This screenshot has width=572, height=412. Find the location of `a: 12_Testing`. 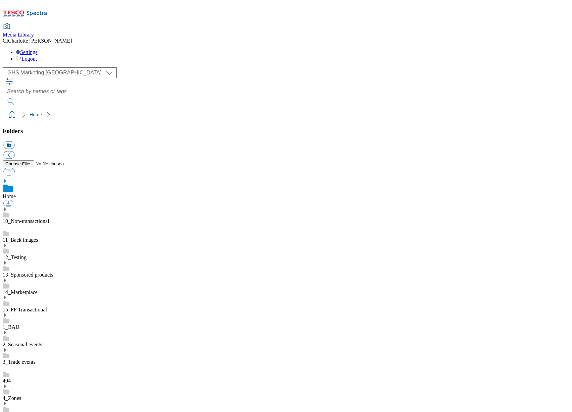

a: 12_Testing is located at coordinates (14, 257).